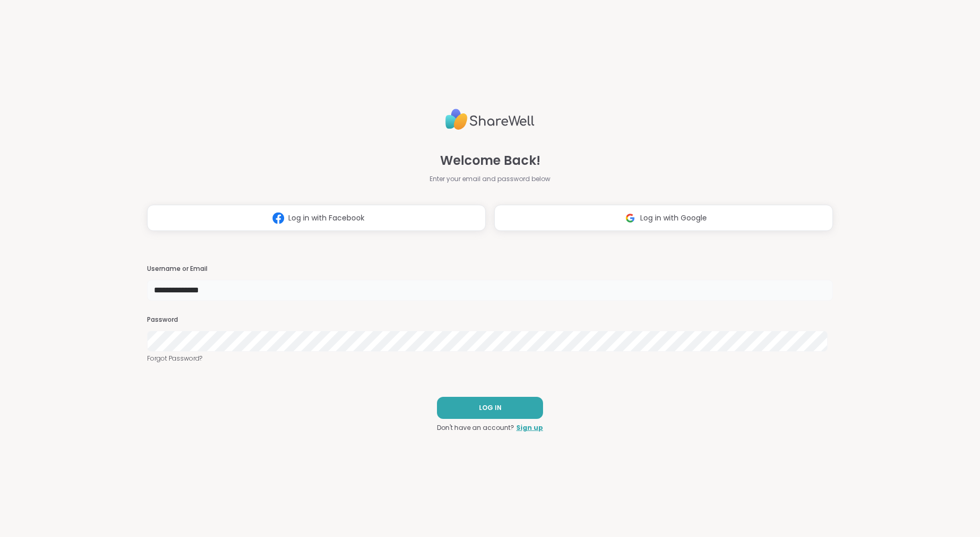 Image resolution: width=980 pixels, height=537 pixels. Describe the element at coordinates (326, 218) in the screenshot. I see `span: Log in with Facebook` at that location.